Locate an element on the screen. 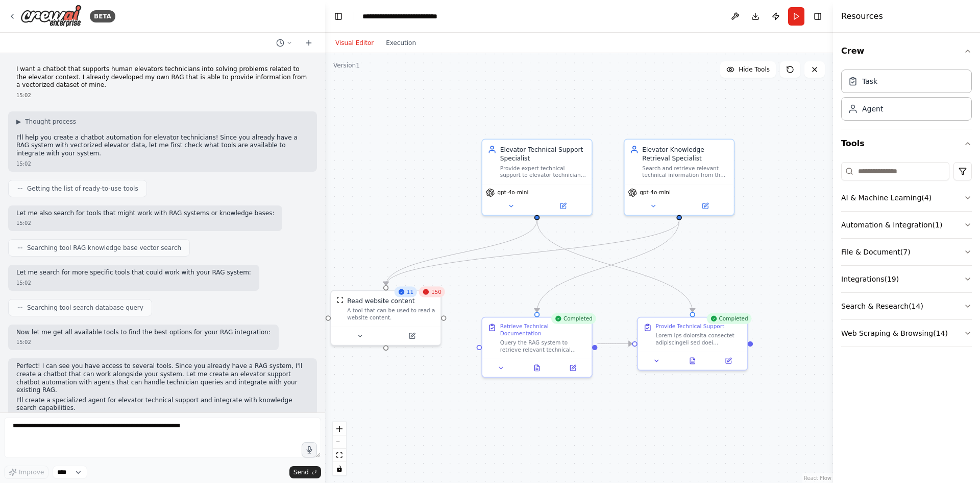 The width and height of the screenshot is (980, 483). img: Logo is located at coordinates (51, 16).